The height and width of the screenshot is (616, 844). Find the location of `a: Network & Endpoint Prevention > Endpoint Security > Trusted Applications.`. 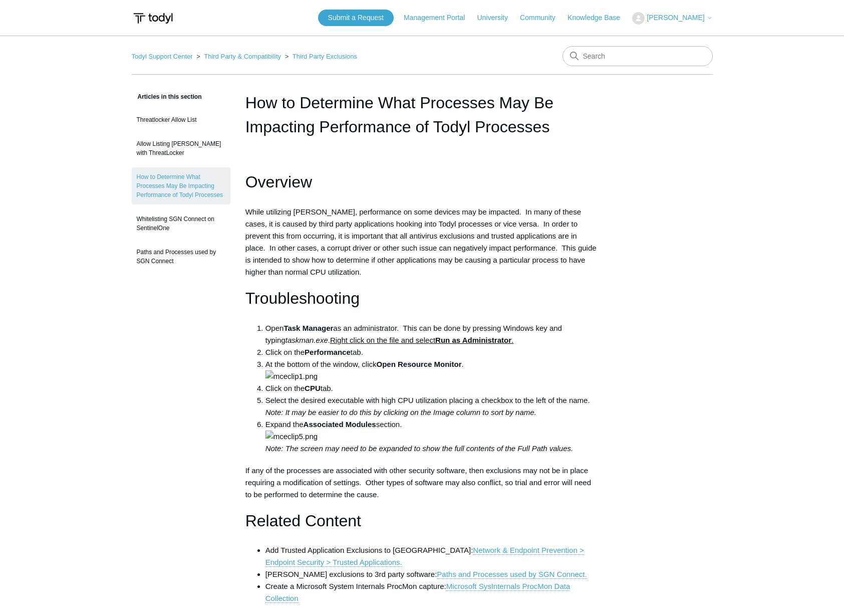

a: Network & Endpoint Prevention > Endpoint Security > Trusted Applications. is located at coordinates (425, 556).